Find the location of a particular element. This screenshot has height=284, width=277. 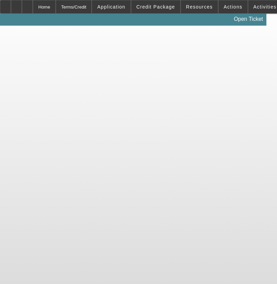

button: Resources is located at coordinates (199, 7).